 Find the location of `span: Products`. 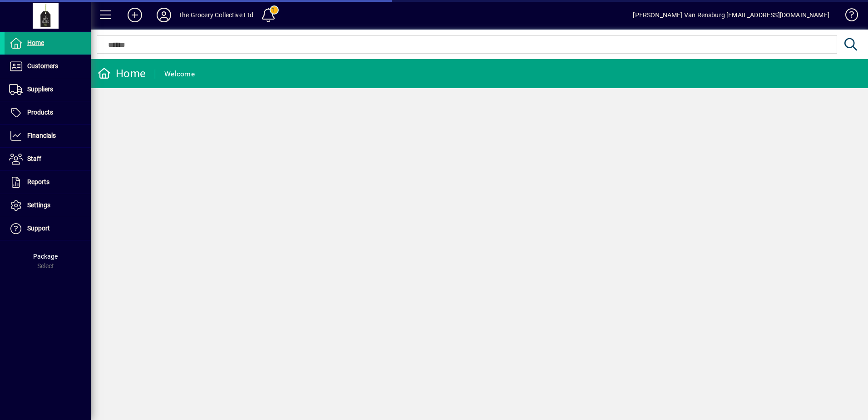

span: Products is located at coordinates (40, 113).